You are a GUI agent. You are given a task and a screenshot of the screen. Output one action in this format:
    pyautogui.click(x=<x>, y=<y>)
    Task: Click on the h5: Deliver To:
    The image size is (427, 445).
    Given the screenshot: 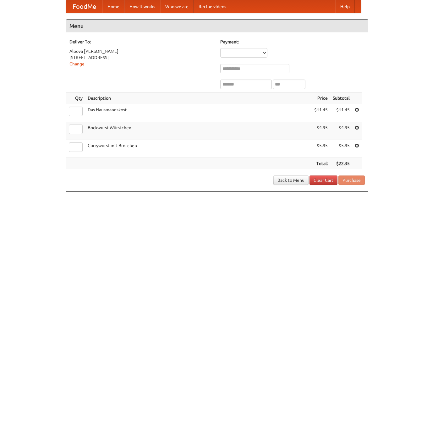 What is the action you would take?
    pyautogui.click(x=142, y=42)
    